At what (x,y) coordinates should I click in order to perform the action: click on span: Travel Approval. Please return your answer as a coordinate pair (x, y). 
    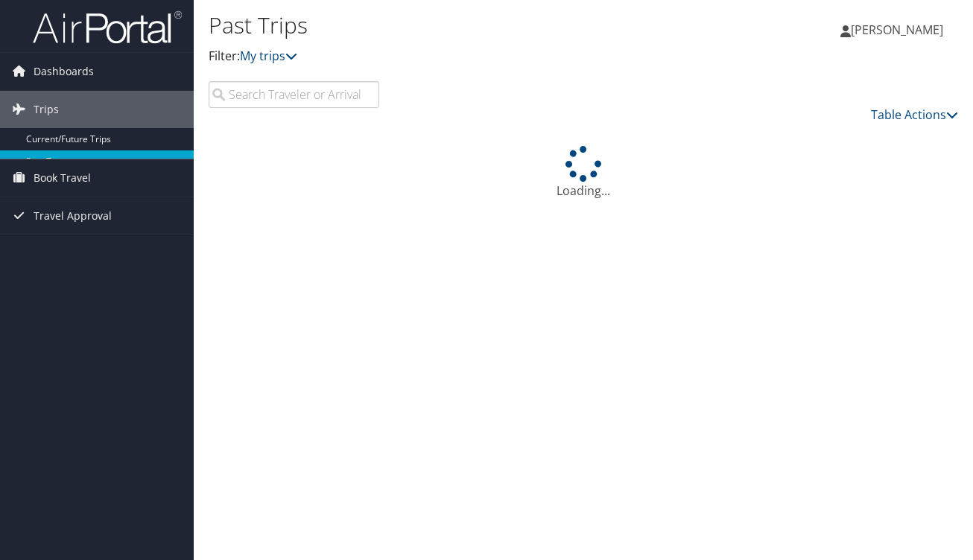
    Looking at the image, I should click on (72, 216).